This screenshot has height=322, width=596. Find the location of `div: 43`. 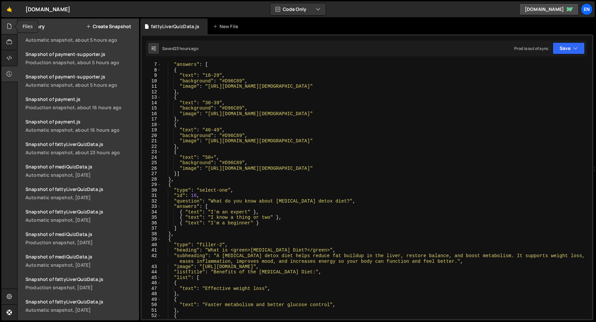

div: 43 is located at coordinates (151, 267).